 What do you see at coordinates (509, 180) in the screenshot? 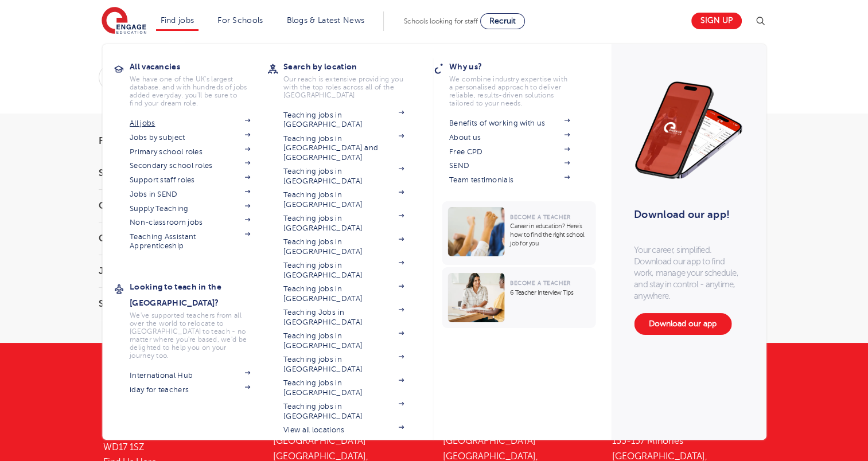
I see `a: Team testimonials` at bounding box center [509, 180].